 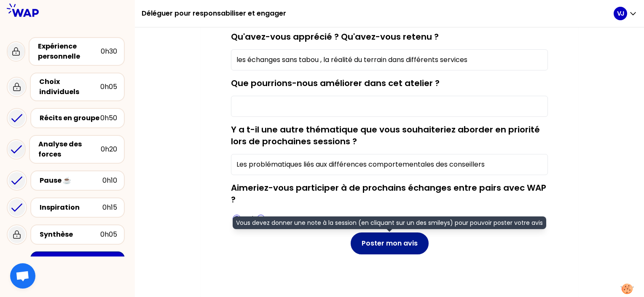 What do you see at coordinates (335, 83) in the screenshot?
I see `label: Que pourrions-nous améliorer dans cet atelier ?` at bounding box center [335, 83].